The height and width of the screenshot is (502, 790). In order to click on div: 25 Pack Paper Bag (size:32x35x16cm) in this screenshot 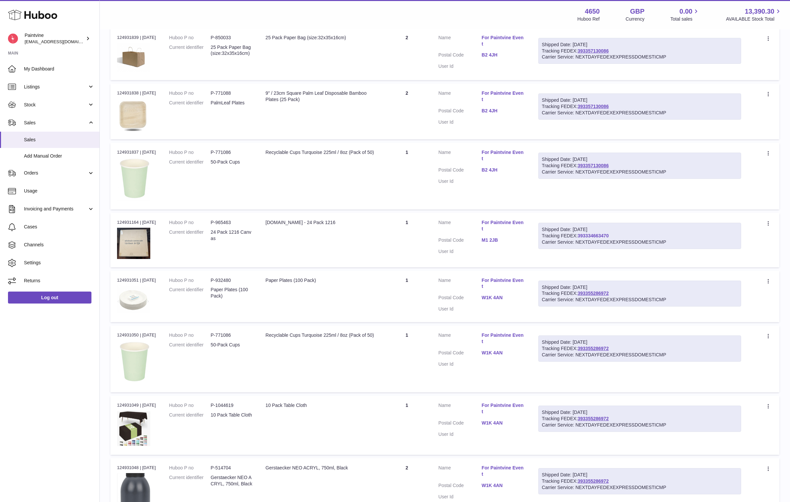, I will do `click(321, 38)`.